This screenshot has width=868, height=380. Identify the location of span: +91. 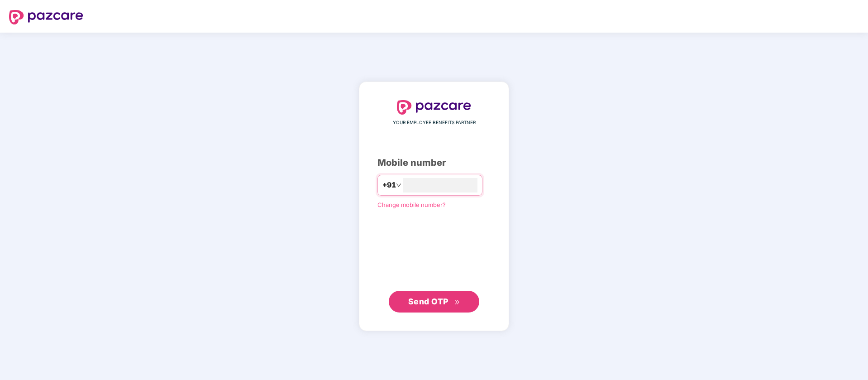
(389, 185).